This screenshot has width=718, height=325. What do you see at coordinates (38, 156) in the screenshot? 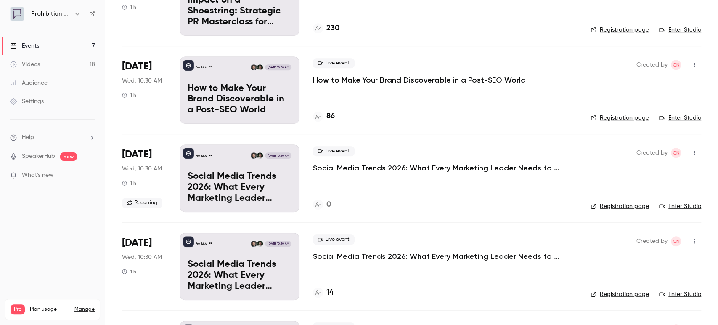
I see `a: SpeakerHub` at bounding box center [38, 156].